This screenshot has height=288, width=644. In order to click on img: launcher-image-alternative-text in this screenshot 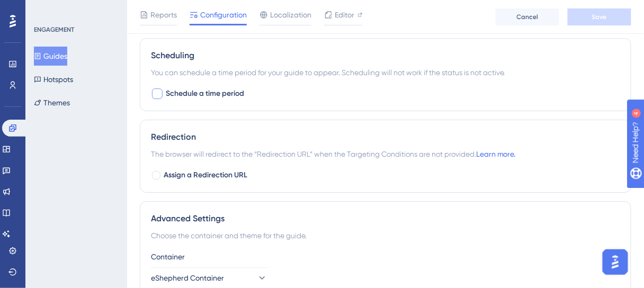, I will do `click(16, 16)`.